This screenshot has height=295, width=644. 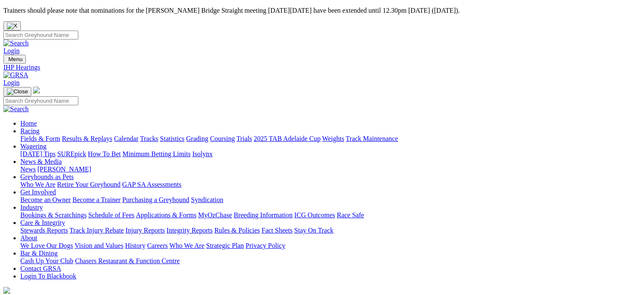 I want to click on div: Get Involved, so click(x=330, y=200).